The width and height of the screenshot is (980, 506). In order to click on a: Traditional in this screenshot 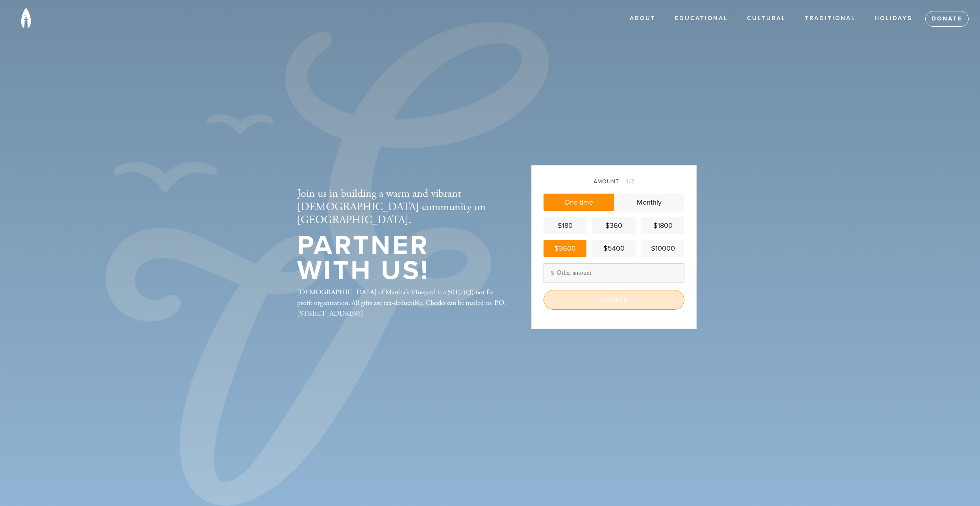, I will do `click(830, 19)`.